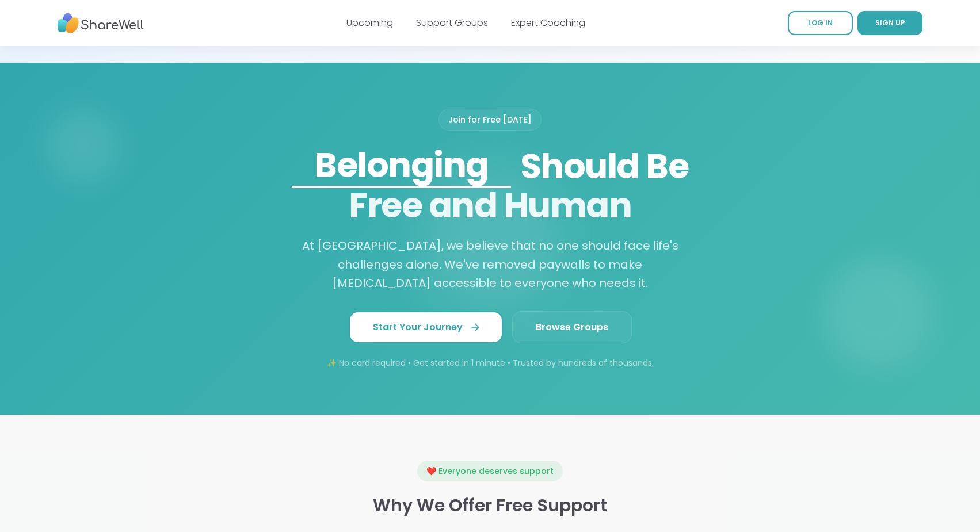 This screenshot has height=532, width=980. I want to click on h3: Why We Offer Free Support, so click(490, 506).